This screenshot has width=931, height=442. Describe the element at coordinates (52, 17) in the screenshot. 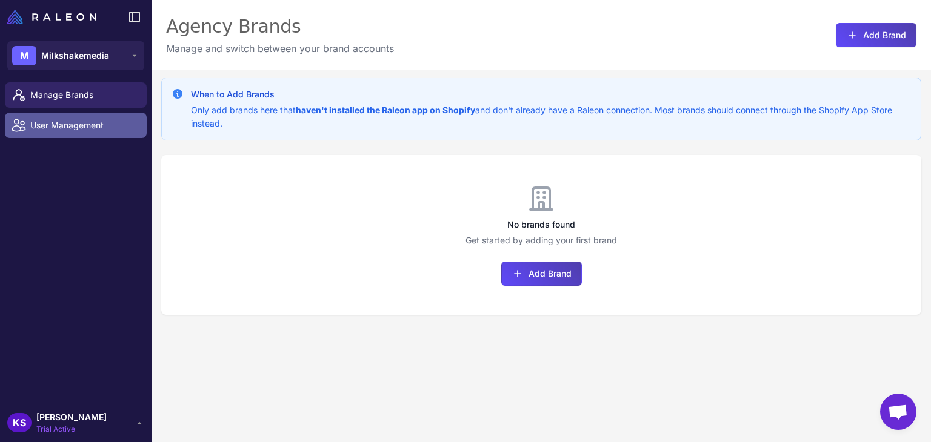

I see `img: Raleon Logo` at that location.